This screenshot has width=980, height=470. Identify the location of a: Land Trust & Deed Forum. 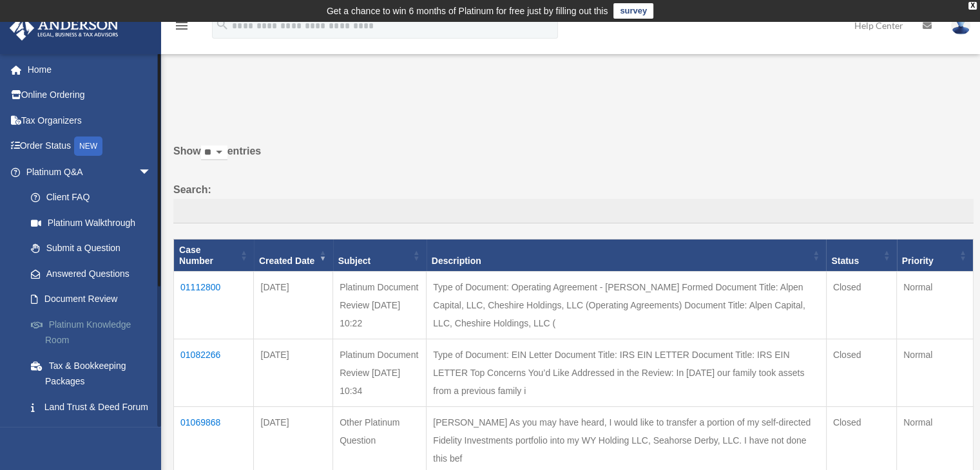
(94, 407).